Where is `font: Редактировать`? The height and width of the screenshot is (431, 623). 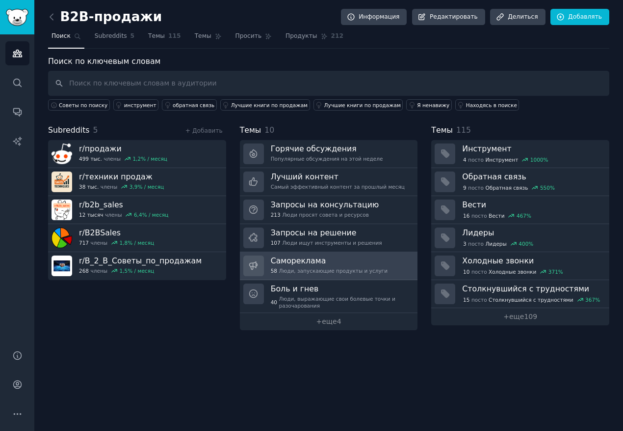 font: Редактировать is located at coordinates (454, 17).